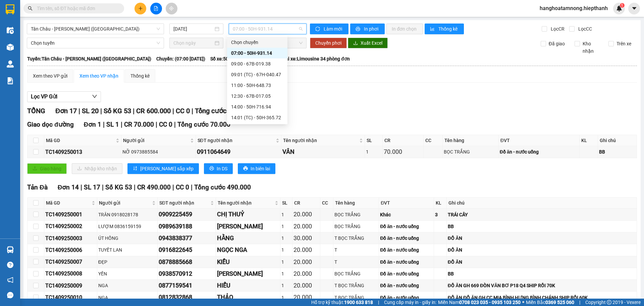 Image resolution: width=644 pixels, height=306 pixels. Describe the element at coordinates (187, 297) in the screenshot. I see `td: 0812832868` at that location.